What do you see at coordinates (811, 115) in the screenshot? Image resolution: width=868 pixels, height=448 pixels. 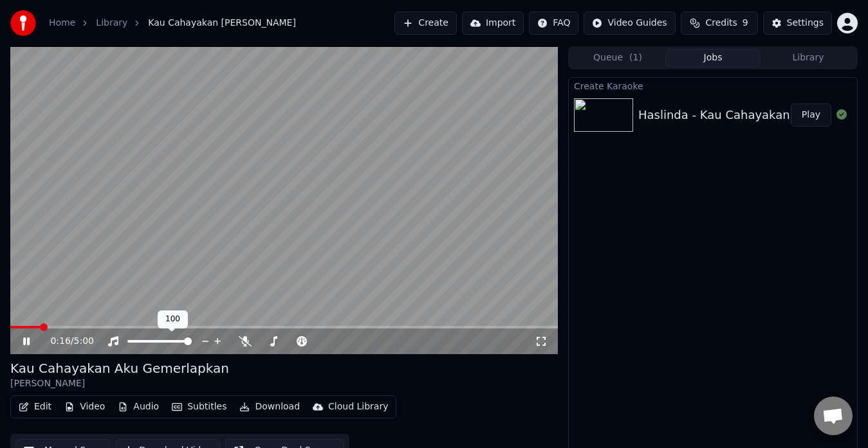 I see `button: Play` at bounding box center [811, 115].